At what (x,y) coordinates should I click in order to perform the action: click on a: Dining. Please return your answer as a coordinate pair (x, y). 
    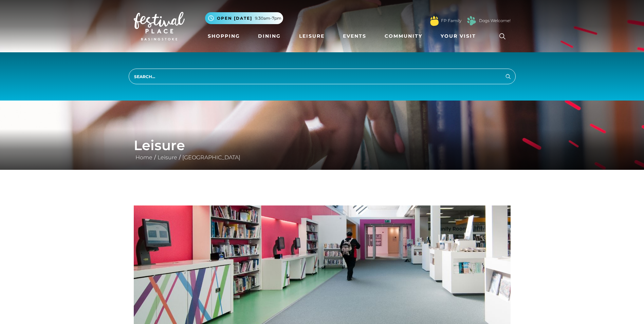
    Looking at the image, I should click on (269, 36).